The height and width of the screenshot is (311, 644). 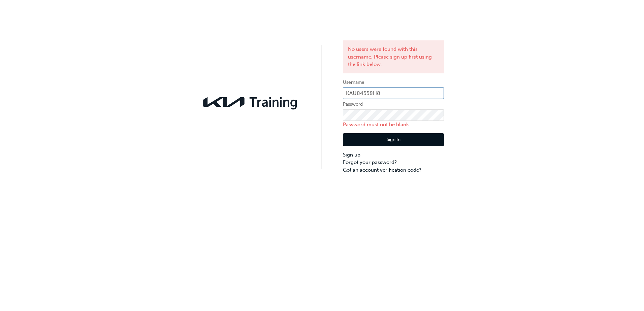 What do you see at coordinates (393, 155) in the screenshot?
I see `a: Sign up` at bounding box center [393, 155].